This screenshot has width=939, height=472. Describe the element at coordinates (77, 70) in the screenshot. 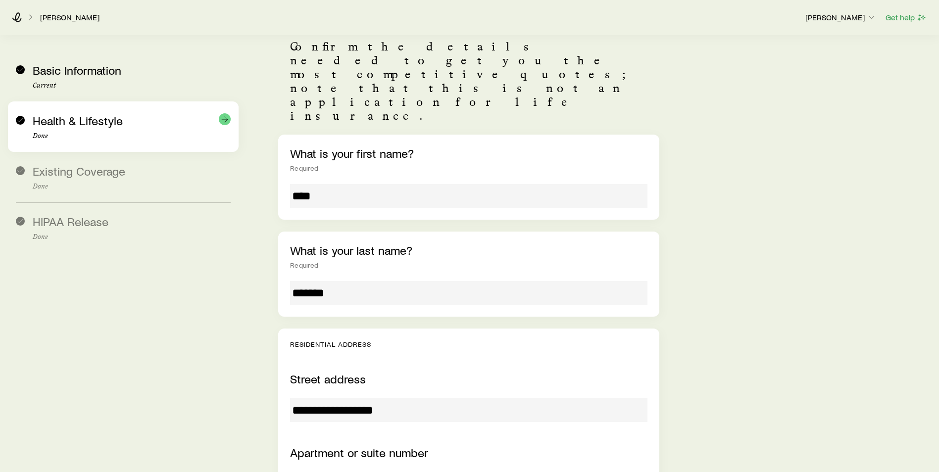

I see `span: Basic Information` at that location.